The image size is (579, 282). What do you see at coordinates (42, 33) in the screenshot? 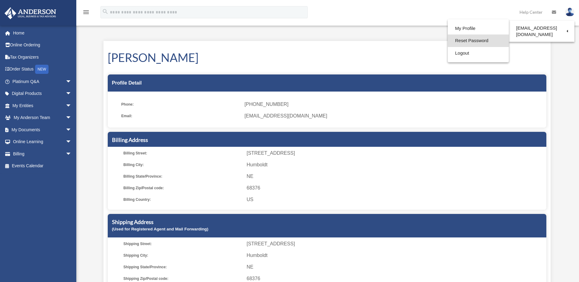
I see `a: Home` at bounding box center [42, 33].